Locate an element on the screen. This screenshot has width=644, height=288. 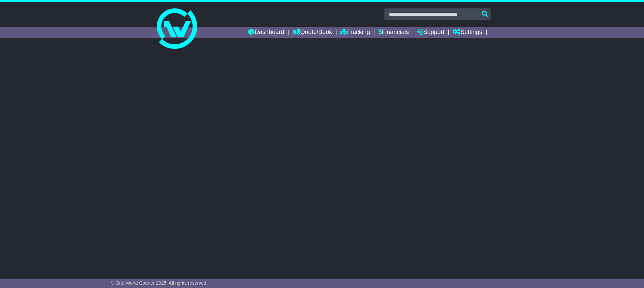
a: Settings is located at coordinates (467, 33).